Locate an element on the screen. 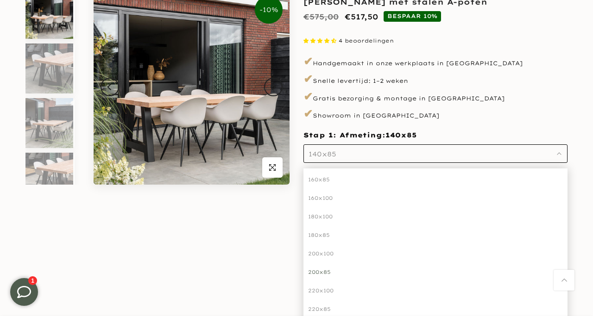 The height and width of the screenshot is (316, 593). button: Next is located at coordinates (273, 87).